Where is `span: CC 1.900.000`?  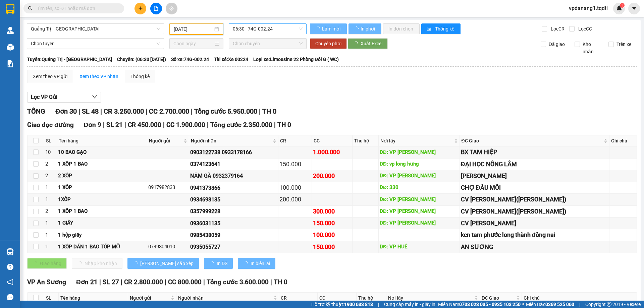 span: CC 1.900.000 is located at coordinates (185, 125).